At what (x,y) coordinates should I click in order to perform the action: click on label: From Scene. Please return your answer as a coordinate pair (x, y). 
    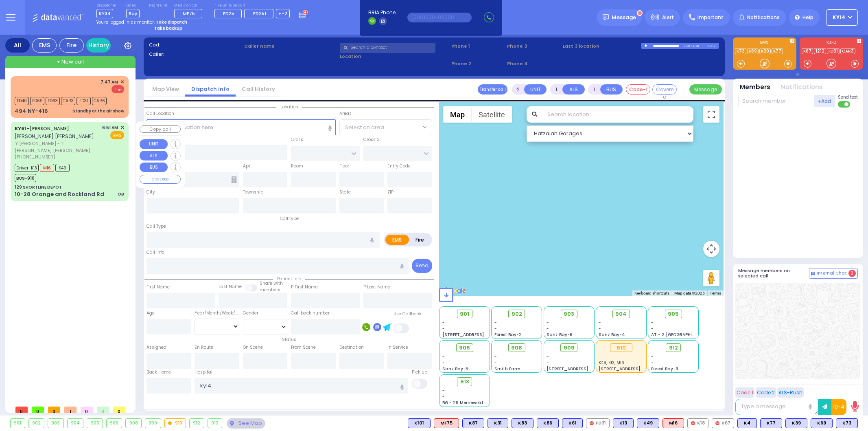
    Looking at the image, I should click on (303, 348).